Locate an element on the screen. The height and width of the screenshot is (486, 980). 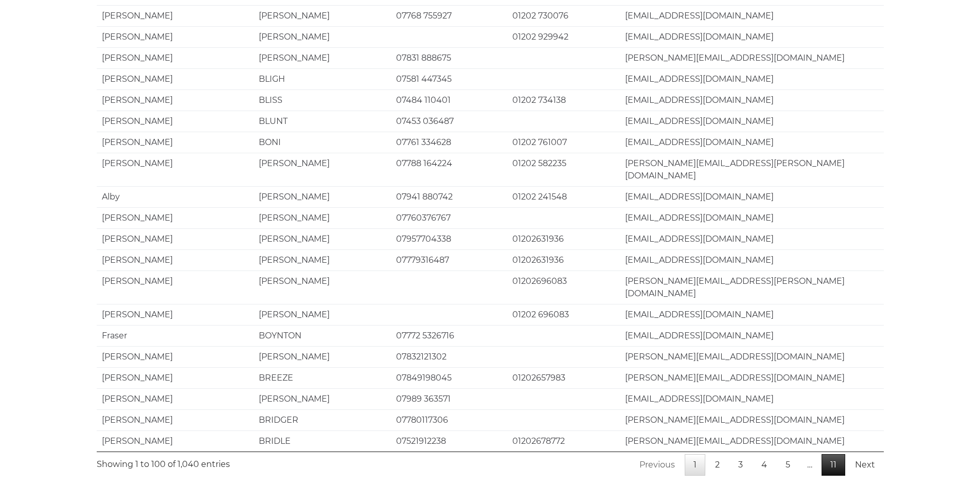
td: 01202 241548 is located at coordinates (564, 197).